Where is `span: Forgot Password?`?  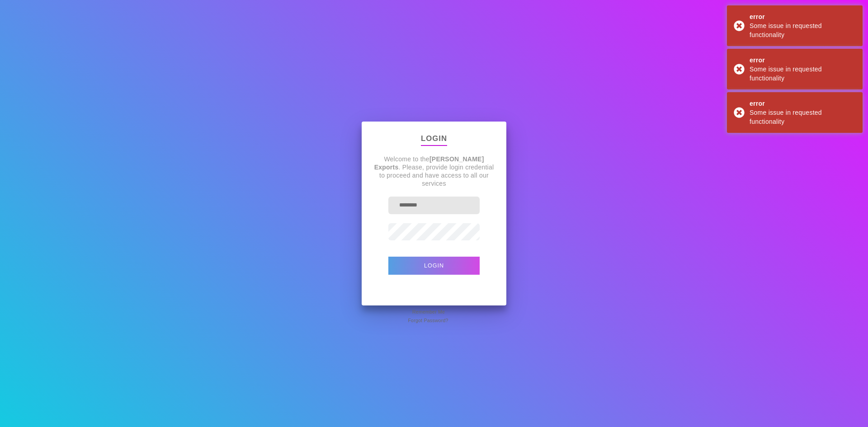 span: Forgot Password? is located at coordinates (428, 320).